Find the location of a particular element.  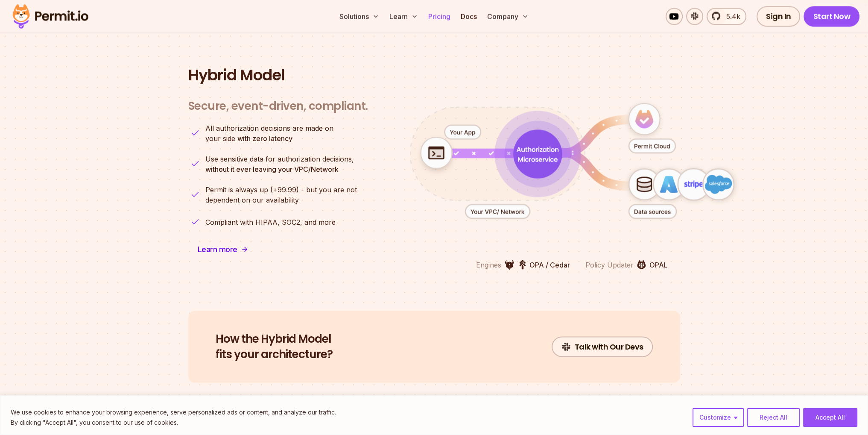

span: Use sensitive data for authorization decisions, is located at coordinates (280, 159).